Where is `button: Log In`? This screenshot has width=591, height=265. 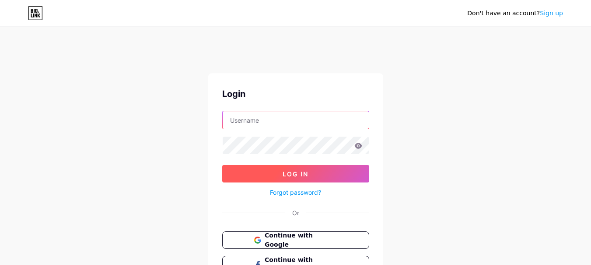
button: Log In is located at coordinates (296, 174).